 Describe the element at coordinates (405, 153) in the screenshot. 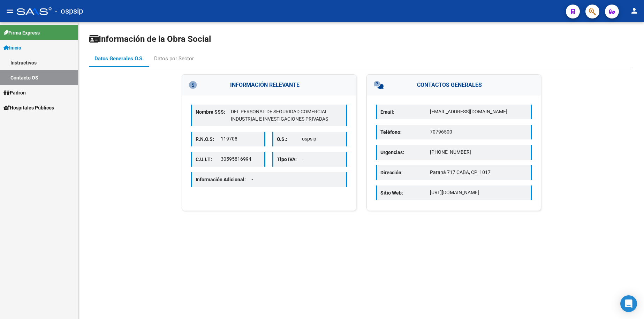

I see `p: Urgencias:` at that location.